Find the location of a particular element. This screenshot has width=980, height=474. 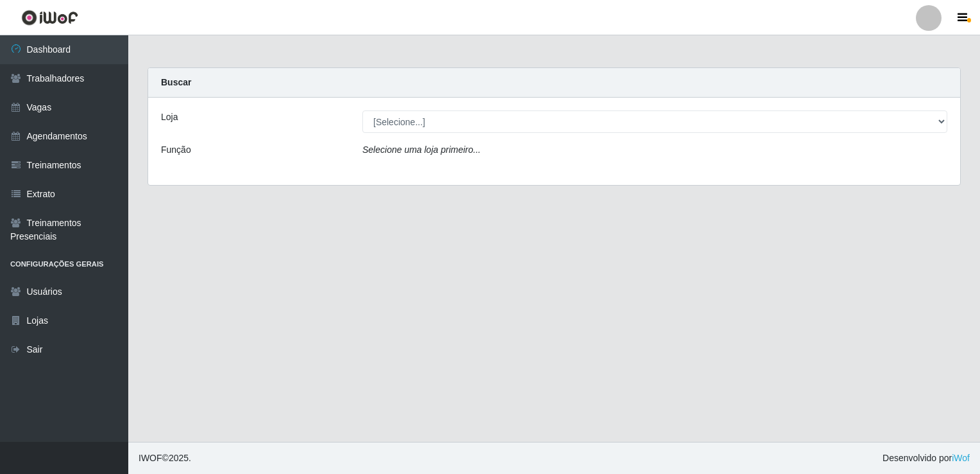

i: Selecione uma loja primeiro... is located at coordinates (422, 150).